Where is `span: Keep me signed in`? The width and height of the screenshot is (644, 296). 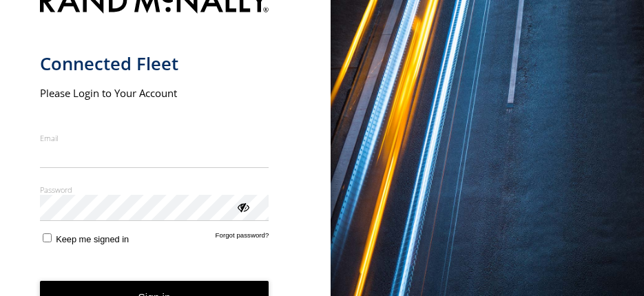 span: Keep me signed in is located at coordinates (92, 239).